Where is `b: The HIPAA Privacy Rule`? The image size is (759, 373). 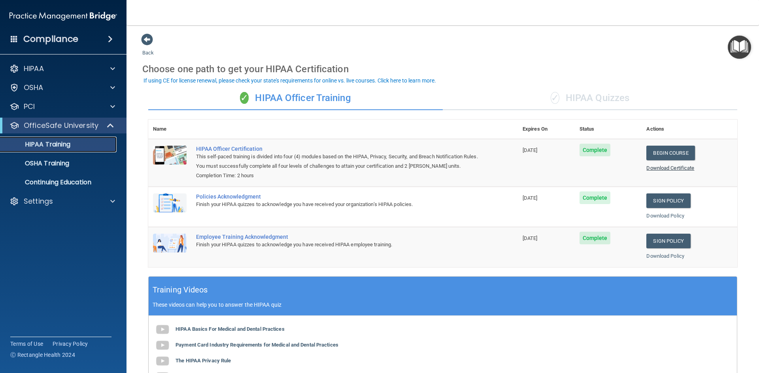 b: The HIPAA Privacy Rule is located at coordinates (203, 361).